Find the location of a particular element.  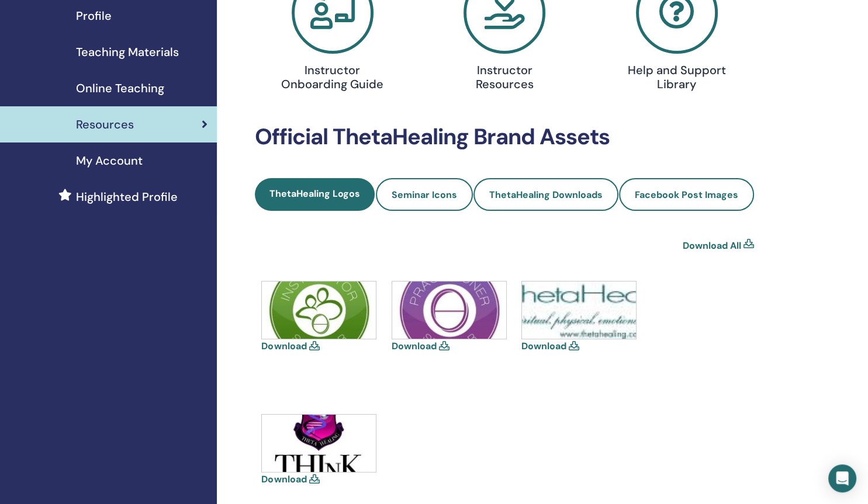

span: Seminar Icons is located at coordinates (424, 195).